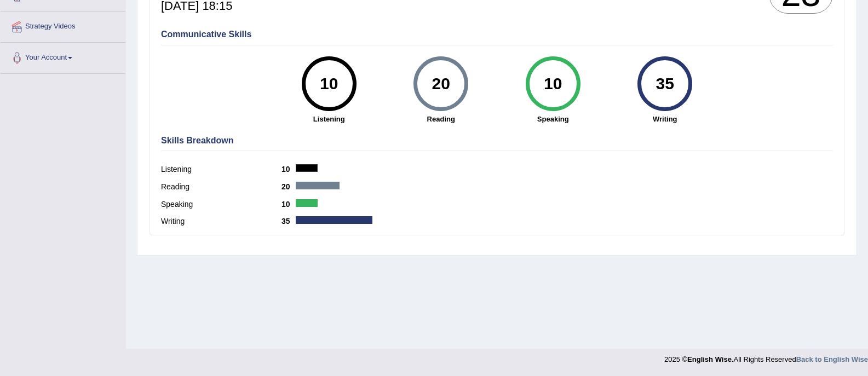 This screenshot has height=376, width=868. What do you see at coordinates (441, 119) in the screenshot?
I see `strong: Reading` at bounding box center [441, 119].